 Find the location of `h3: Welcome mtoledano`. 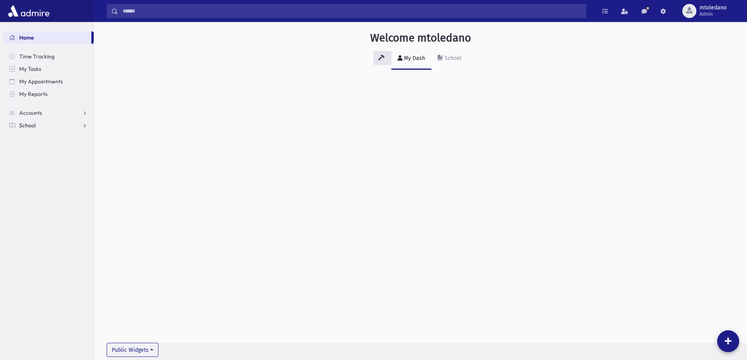

h3: Welcome mtoledano is located at coordinates (421, 38).